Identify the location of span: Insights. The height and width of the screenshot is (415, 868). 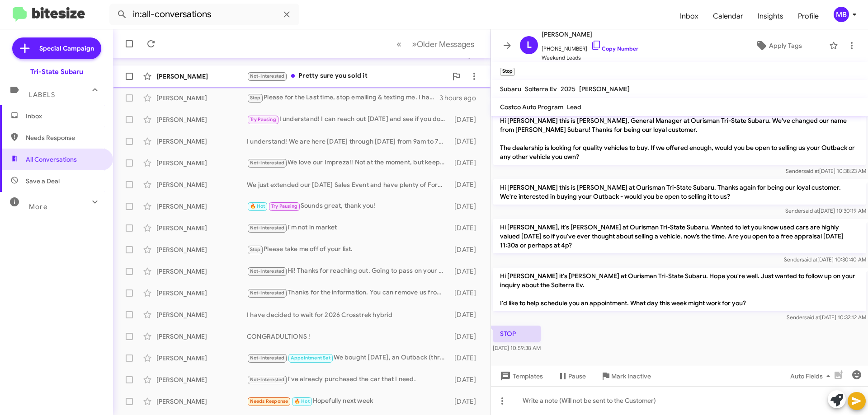
(770, 16).